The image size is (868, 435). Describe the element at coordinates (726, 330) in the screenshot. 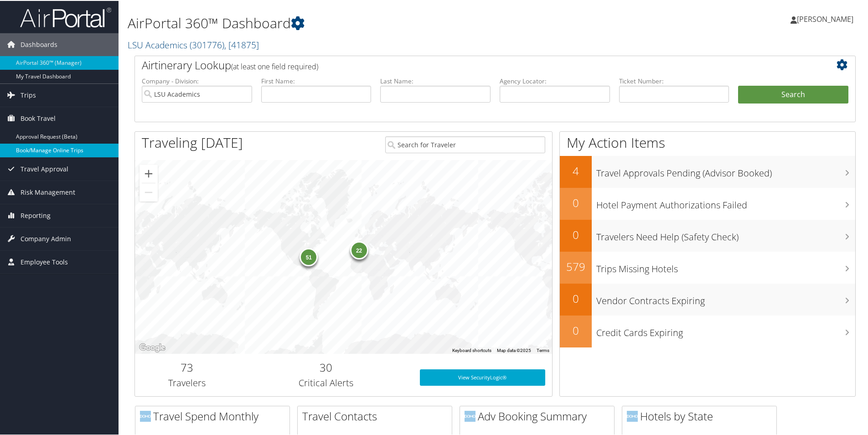

I see `h3: Credit Cards Expiring` at that location.